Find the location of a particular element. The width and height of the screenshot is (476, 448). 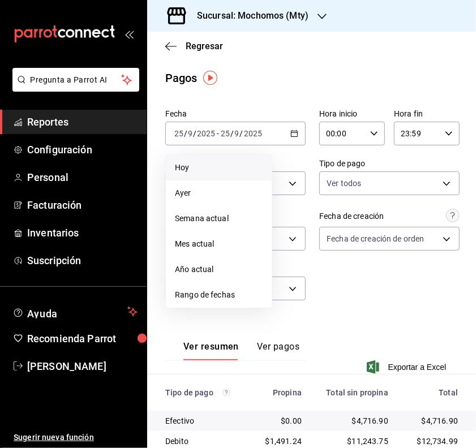

div: $0.00 is located at coordinates (279, 421).